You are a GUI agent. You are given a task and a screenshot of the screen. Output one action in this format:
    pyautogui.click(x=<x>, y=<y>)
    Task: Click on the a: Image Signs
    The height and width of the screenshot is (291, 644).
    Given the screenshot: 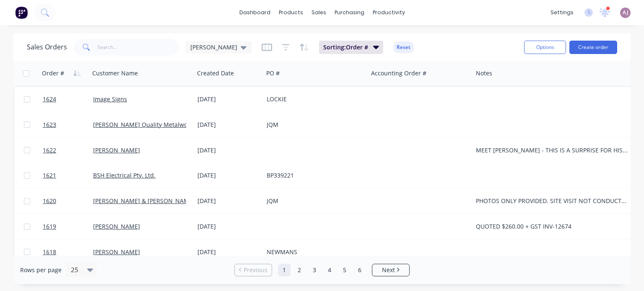 What is the action you would take?
    pyautogui.click(x=110, y=99)
    